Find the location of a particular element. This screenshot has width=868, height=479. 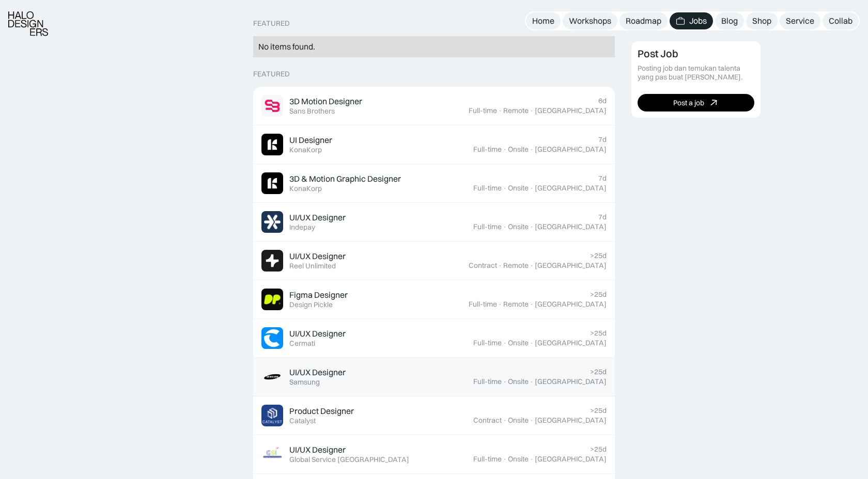

a: Shop is located at coordinates (761, 20).